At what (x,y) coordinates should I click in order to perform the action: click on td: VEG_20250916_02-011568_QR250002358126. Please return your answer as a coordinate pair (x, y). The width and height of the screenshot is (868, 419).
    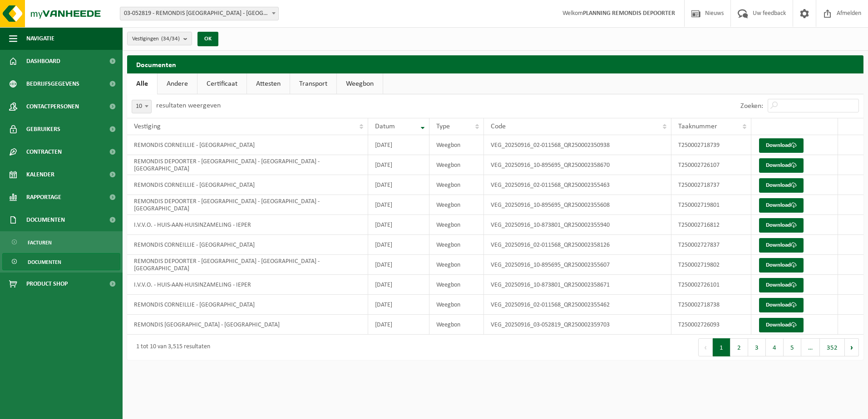
    Looking at the image, I should click on (578, 245).